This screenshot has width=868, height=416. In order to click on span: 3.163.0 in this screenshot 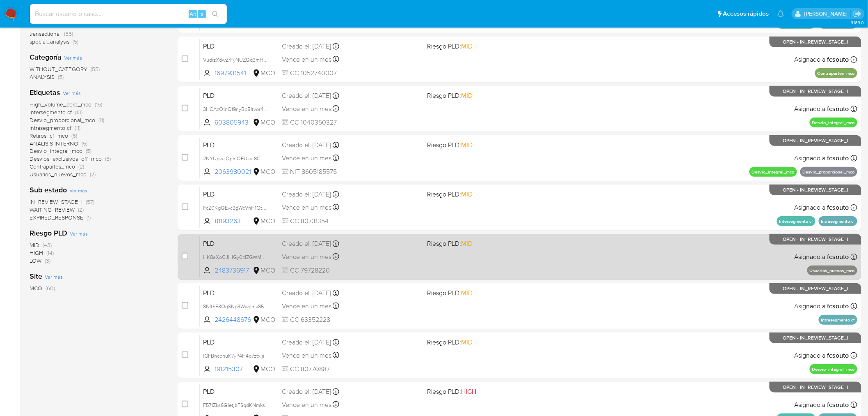, I will do `click(858, 23)`.